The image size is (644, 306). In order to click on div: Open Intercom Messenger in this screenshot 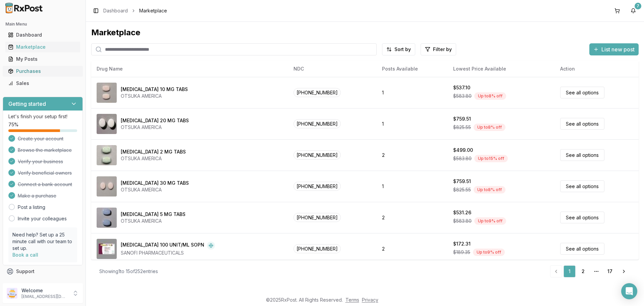, I will do `click(629, 291)`.